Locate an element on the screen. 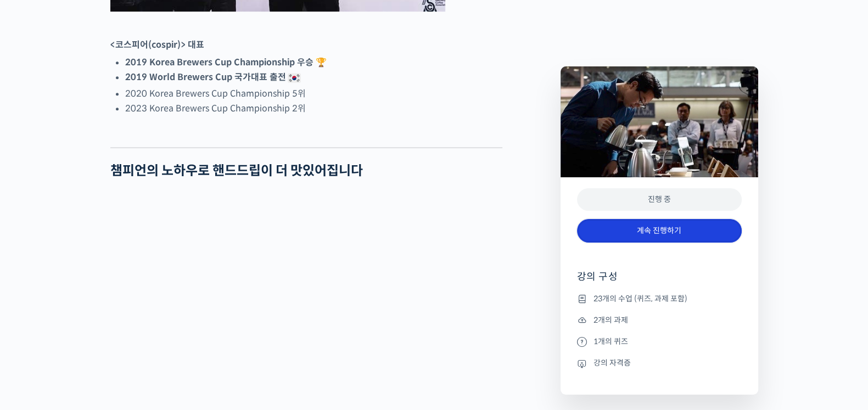  h4: 강의 구성 is located at coordinates (659, 281).